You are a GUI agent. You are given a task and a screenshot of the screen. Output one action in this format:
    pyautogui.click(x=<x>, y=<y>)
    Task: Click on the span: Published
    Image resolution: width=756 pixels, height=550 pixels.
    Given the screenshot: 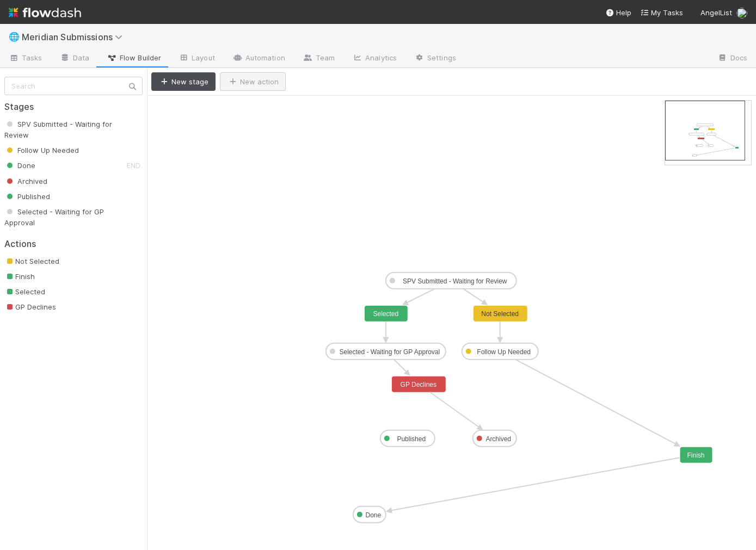 What is the action you would take?
    pyautogui.click(x=27, y=197)
    